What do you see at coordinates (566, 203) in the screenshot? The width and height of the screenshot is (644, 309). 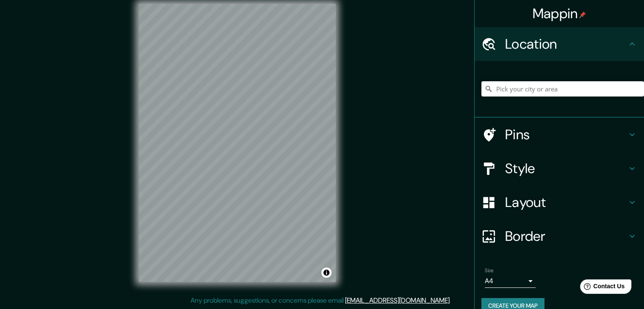 I see `h4: Layout` at bounding box center [566, 203].